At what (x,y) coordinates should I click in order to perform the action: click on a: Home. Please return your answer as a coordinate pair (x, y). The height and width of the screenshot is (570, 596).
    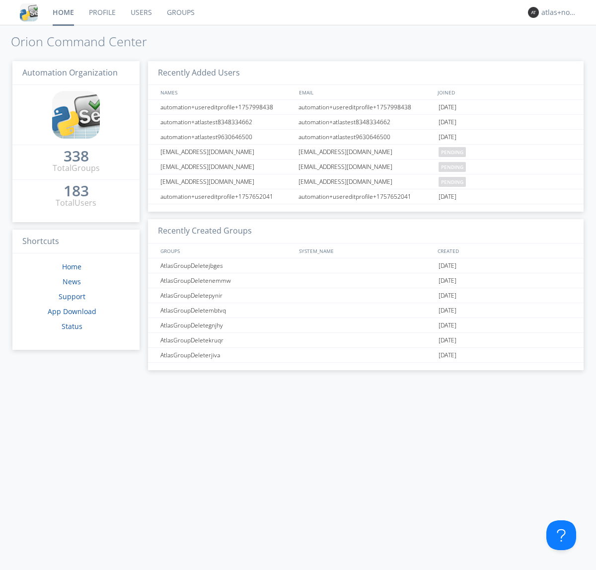
    Looking at the image, I should click on (72, 266).